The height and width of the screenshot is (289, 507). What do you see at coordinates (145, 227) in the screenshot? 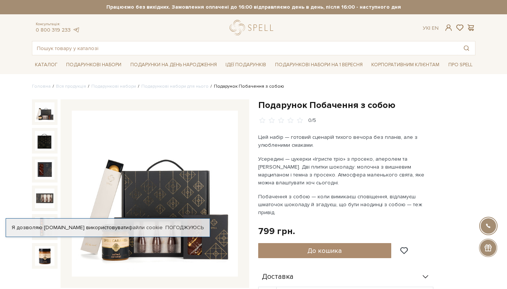
I see `a: файли cookie` at bounding box center [145, 227].